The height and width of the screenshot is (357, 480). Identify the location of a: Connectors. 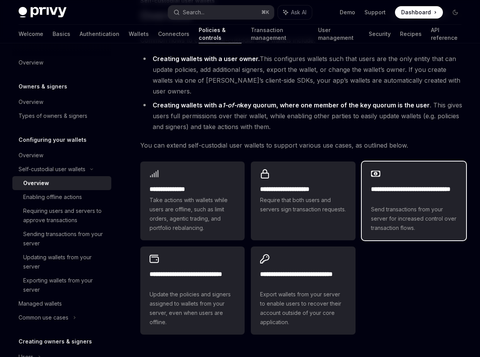
(174, 34).